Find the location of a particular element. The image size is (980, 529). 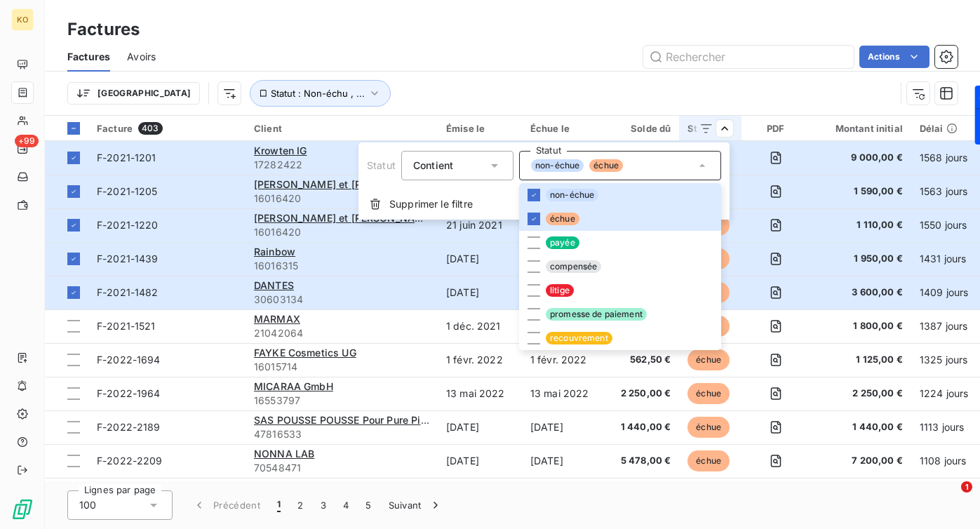

span: Supprimer le filtre is located at coordinates (431, 205).